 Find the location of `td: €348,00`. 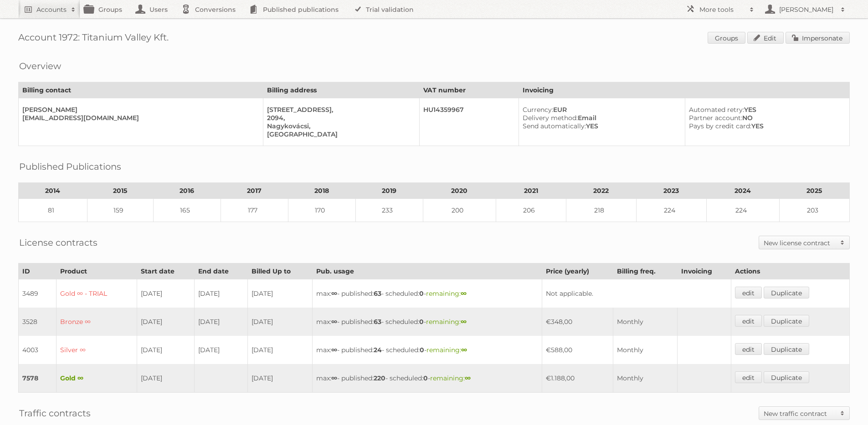

td: €348,00 is located at coordinates (577, 322).